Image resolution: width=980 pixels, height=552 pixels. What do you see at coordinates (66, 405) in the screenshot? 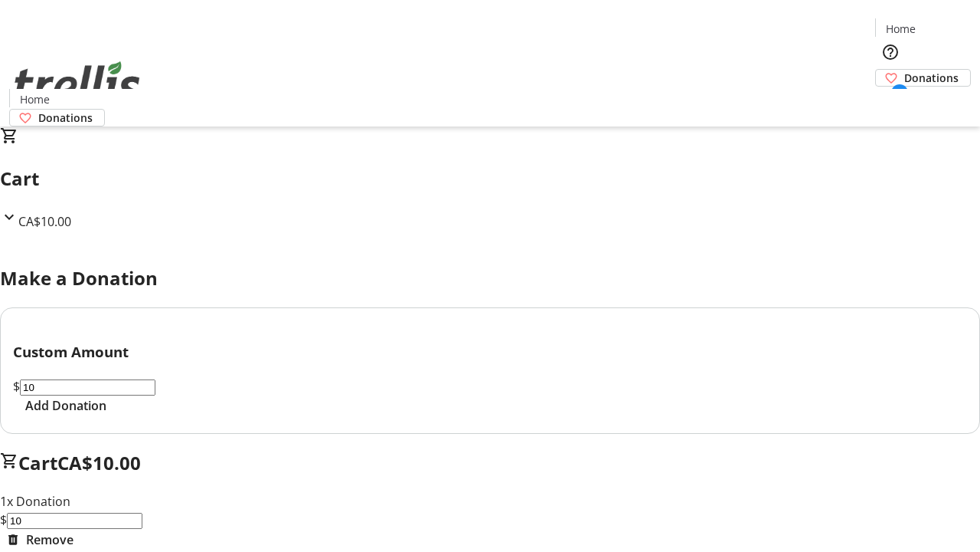
I see `span: Add Donation` at bounding box center [66, 405].